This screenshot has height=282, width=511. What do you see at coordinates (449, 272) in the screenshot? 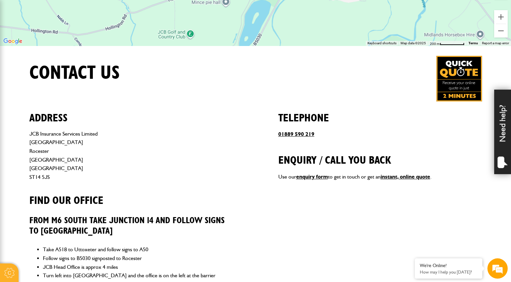
I see `p: How may I help you today?` at bounding box center [449, 272].